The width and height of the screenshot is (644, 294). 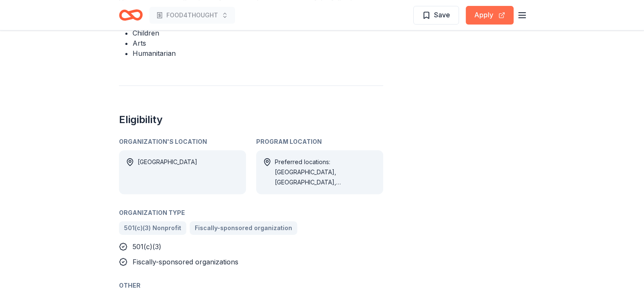 What do you see at coordinates (147, 247) in the screenshot?
I see `span: 501(c)(3)` at bounding box center [147, 247].